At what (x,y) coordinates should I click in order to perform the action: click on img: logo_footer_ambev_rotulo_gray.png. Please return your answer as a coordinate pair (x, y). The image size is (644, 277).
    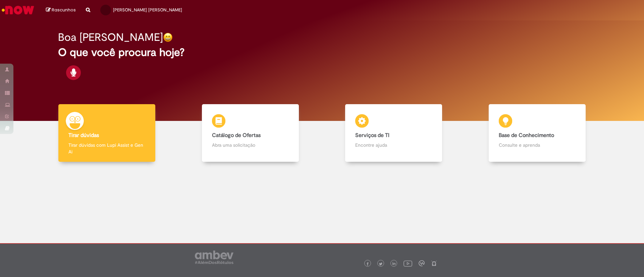
    Looking at the image, I should click on (214, 257).